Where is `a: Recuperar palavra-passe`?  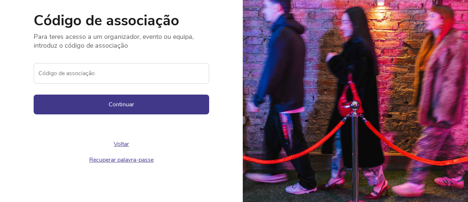
a: Recuperar palavra-passe is located at coordinates (121, 160).